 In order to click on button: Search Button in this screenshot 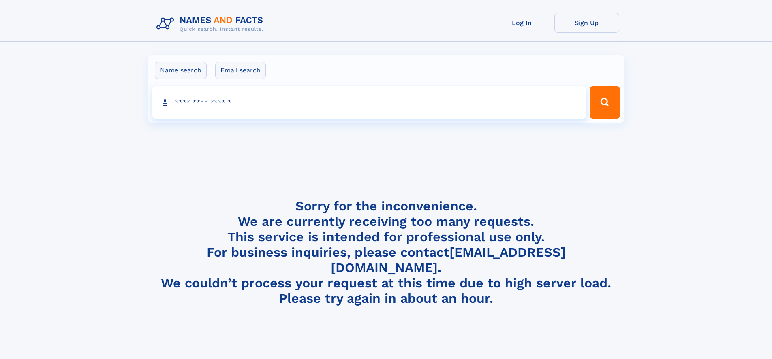, I will do `click(604, 103)`.